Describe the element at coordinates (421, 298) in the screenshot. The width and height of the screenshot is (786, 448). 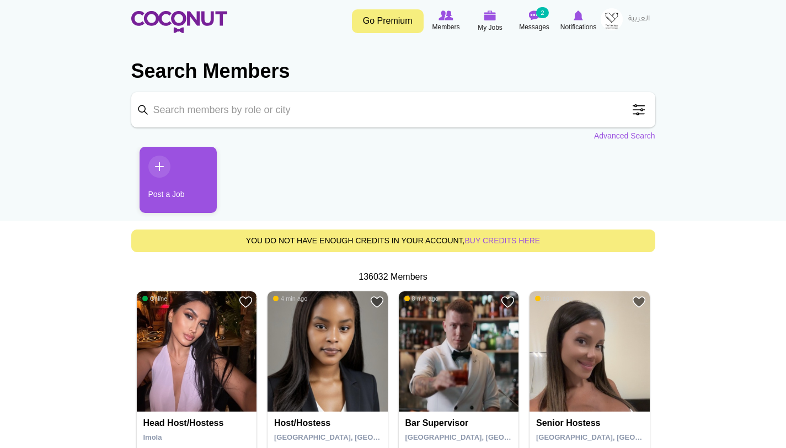
I see `span: 8 min ago` at that location.